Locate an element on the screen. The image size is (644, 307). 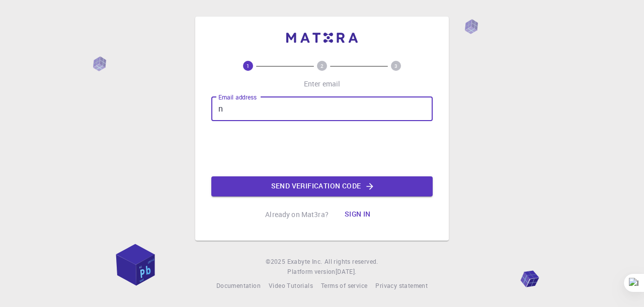
a: Terms of service is located at coordinates (344, 286).